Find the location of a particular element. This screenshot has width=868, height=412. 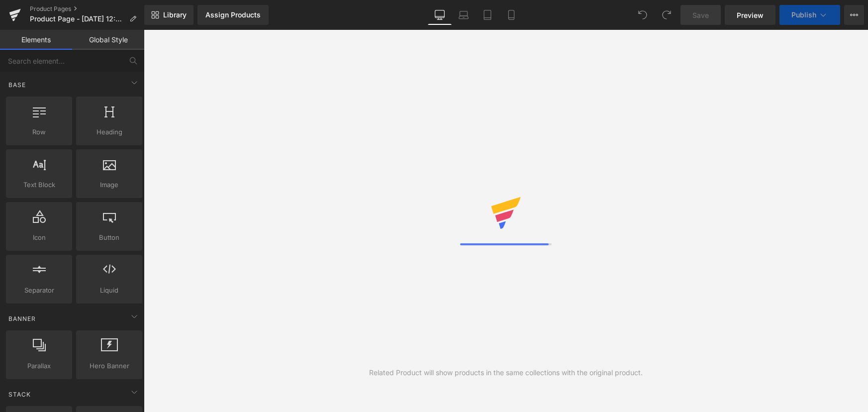

a: Tablet is located at coordinates (488, 15).